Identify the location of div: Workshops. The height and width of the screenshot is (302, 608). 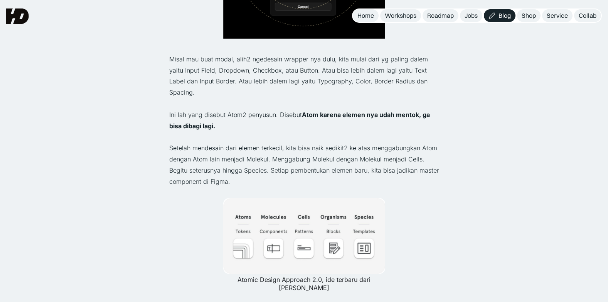
(401, 15).